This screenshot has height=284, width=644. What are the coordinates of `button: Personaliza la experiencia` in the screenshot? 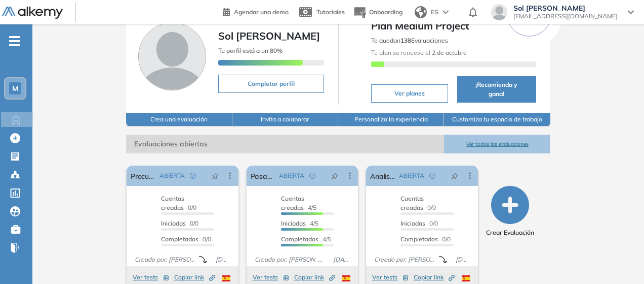 It's located at (391, 119).